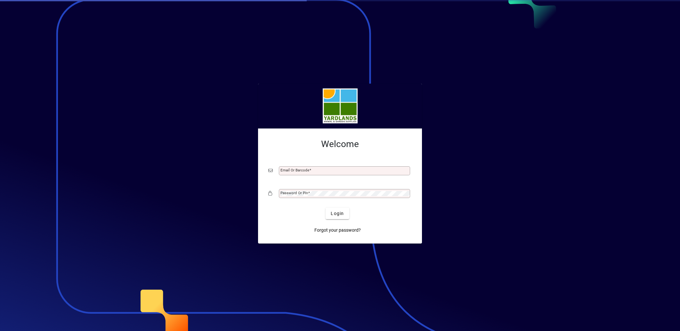 The height and width of the screenshot is (331, 680). What do you see at coordinates (338, 230) in the screenshot?
I see `span: Forgot your password?` at bounding box center [338, 230].